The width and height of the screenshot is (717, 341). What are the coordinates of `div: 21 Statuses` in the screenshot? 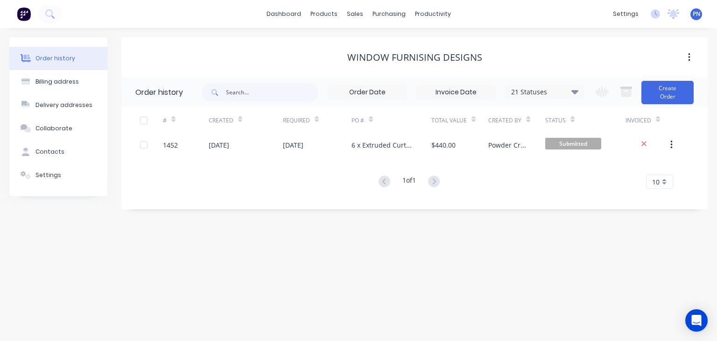 It's located at (545, 92).